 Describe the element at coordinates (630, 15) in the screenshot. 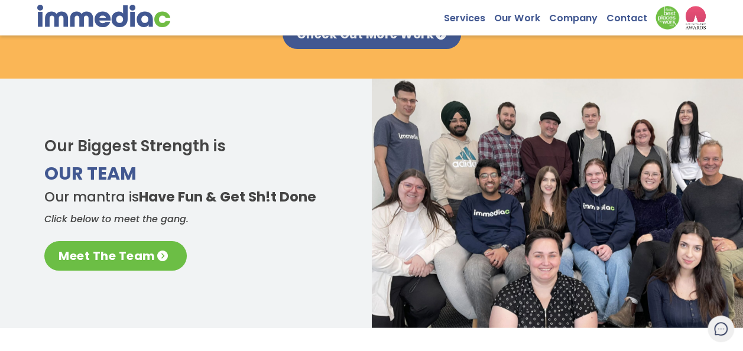

I see `a: Contact` at that location.